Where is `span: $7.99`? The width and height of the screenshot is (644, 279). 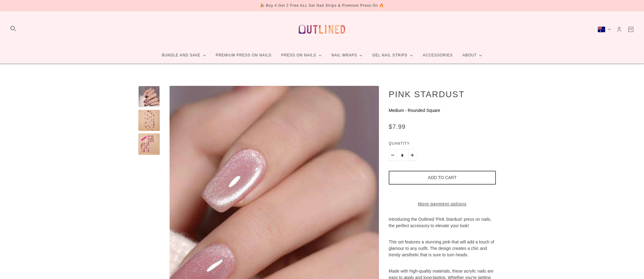
span: $7.99 is located at coordinates (397, 127).